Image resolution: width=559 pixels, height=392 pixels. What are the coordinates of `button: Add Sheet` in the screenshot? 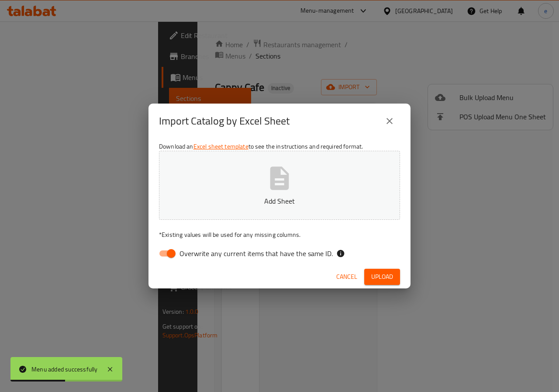 It's located at (279, 185).